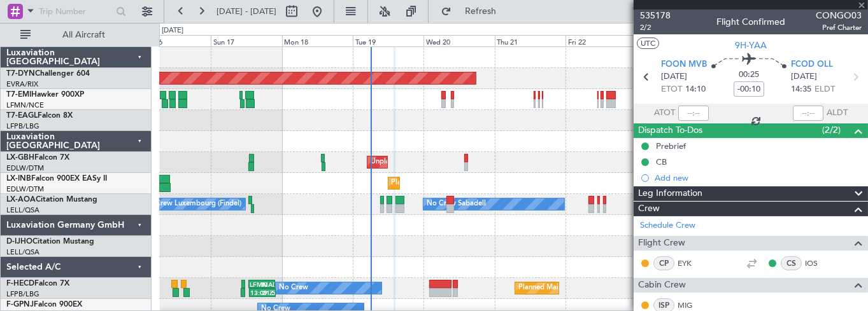  What do you see at coordinates (685, 65) in the screenshot?
I see `span: FOON MVB` at bounding box center [685, 65].